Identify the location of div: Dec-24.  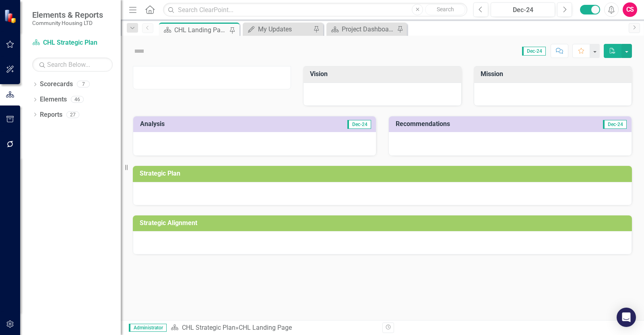
(523, 10).